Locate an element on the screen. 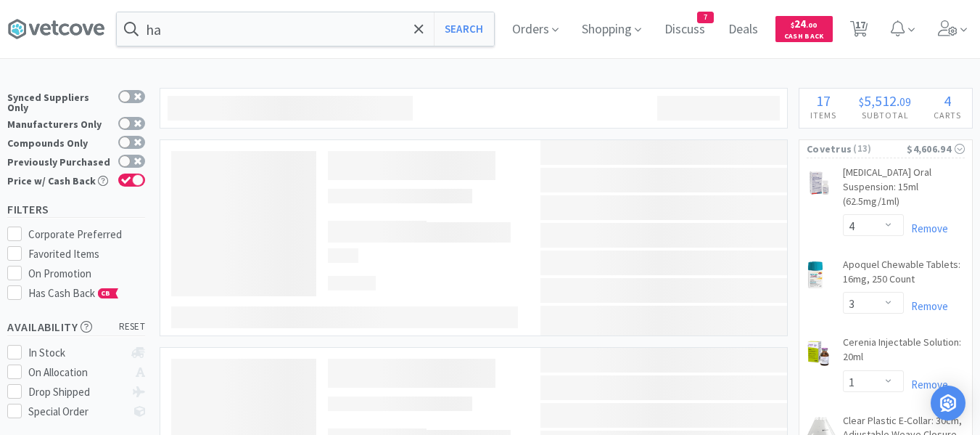 The height and width of the screenshot is (435, 980). h4: Items is located at coordinates (823, 115).